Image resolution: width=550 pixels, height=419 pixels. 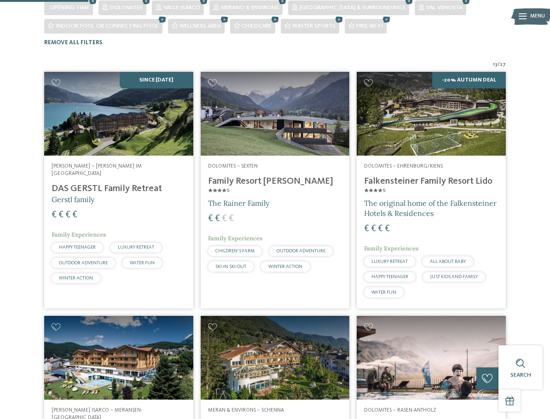 What do you see at coordinates (400, 410) in the screenshot?
I see `span: Dolomites – Rasen-Antholz` at bounding box center [400, 410].